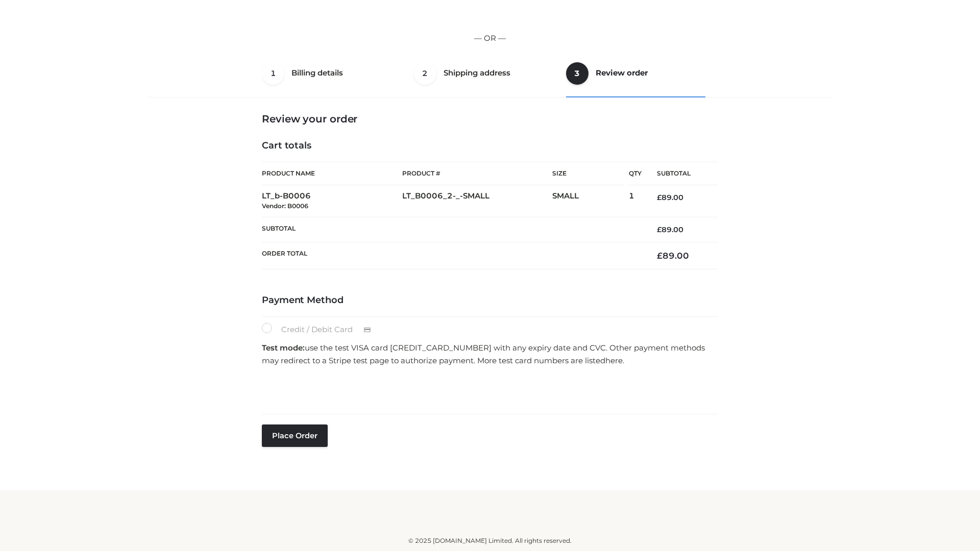 The width and height of the screenshot is (980, 551). I want to click on p: — OR —, so click(490, 38).